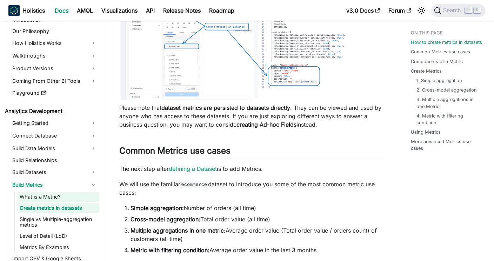 This screenshot has width=494, height=261. What do you see at coordinates (34, 11) in the screenshot?
I see `b: Holistics` at bounding box center [34, 11].